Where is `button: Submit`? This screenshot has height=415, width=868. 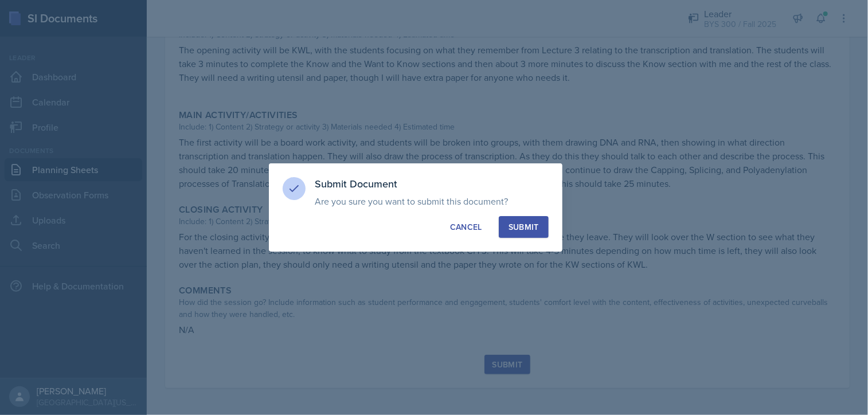 button: Submit is located at coordinates (524, 227).